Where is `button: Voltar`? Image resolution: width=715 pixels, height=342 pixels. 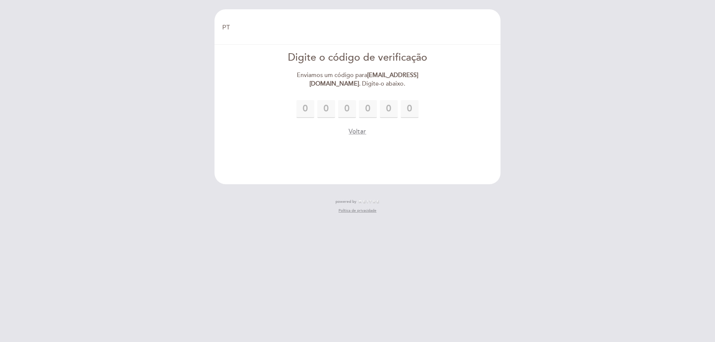 button: Voltar is located at coordinates (357, 131).